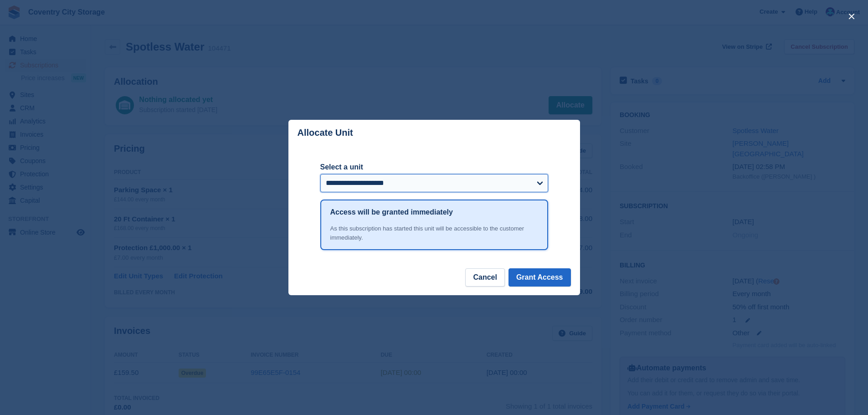  What do you see at coordinates (434, 167) in the screenshot?
I see `label: Select a unit` at bounding box center [434, 167].